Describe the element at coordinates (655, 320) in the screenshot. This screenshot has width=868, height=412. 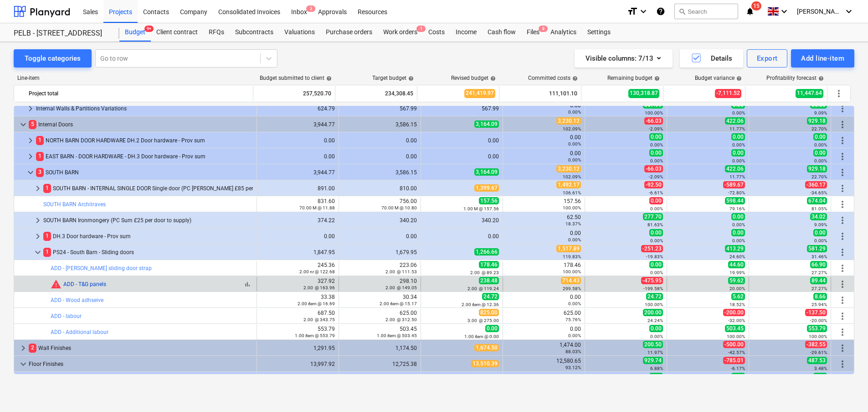
I see `small: 24.24%` at that location.